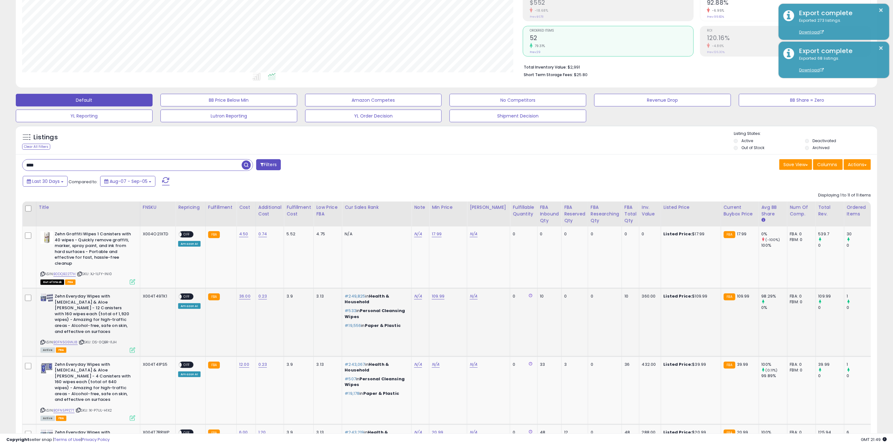 The image size is (893, 446). What do you see at coordinates (157, 365) in the screenshot?
I see `div: X004T41PS5` at bounding box center [157, 365].